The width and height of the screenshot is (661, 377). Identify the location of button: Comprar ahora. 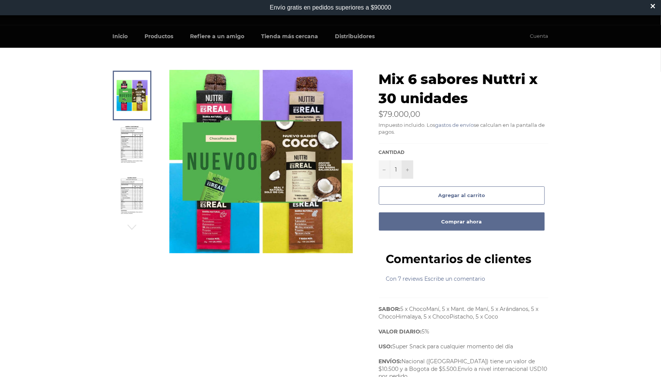
(462, 222).